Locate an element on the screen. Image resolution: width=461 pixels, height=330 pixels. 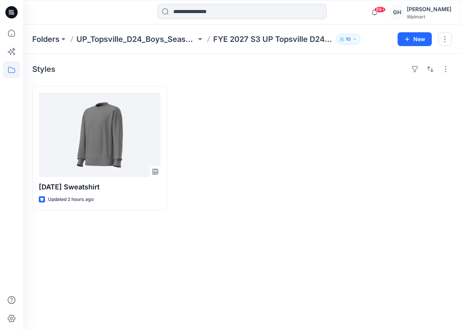
h4: Styles is located at coordinates (44, 69).